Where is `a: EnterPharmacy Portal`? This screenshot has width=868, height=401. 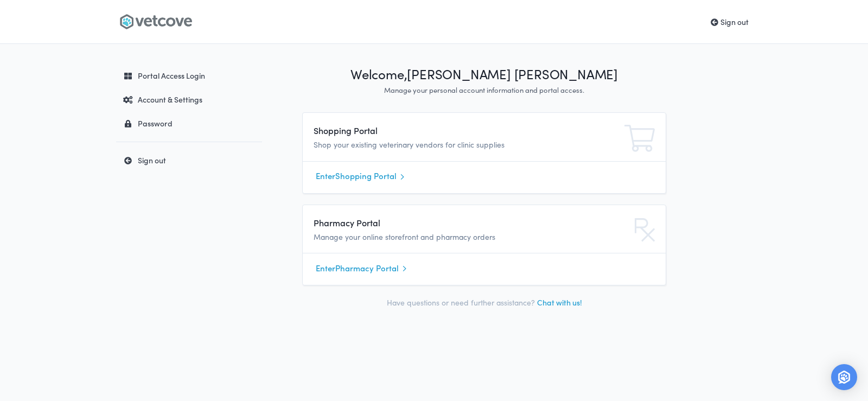
a: EnterPharmacy Portal is located at coordinates (484, 268).